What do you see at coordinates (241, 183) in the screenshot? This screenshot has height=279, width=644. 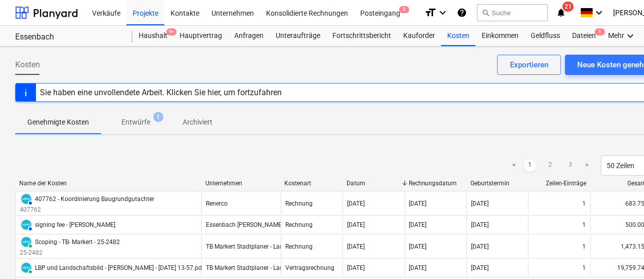 I see `div: Unternehmen` at bounding box center [241, 183].